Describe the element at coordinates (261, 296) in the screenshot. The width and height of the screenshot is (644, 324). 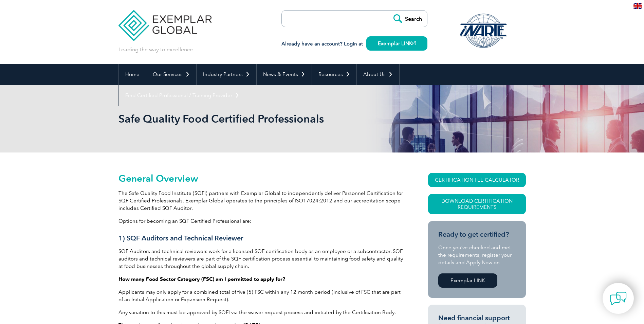
I see `p: Applicants may only apply for a combined total of five (5) FSC within any 12 month period (inclus...` at that location.